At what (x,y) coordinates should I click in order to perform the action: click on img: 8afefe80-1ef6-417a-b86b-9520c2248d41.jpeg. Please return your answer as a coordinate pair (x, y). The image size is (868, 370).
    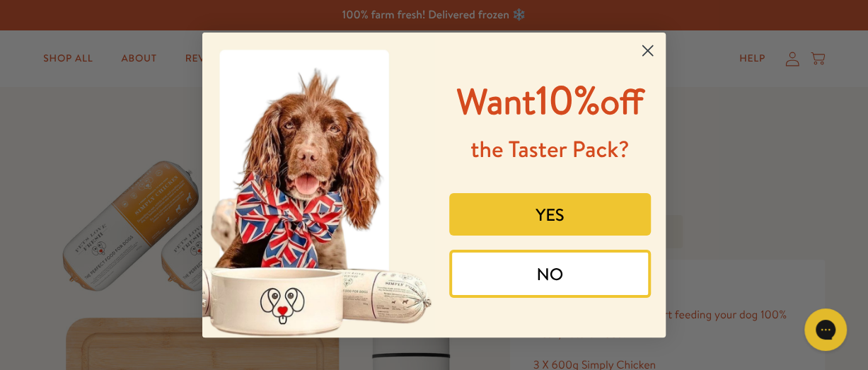
    Looking at the image, I should click on (318, 185).